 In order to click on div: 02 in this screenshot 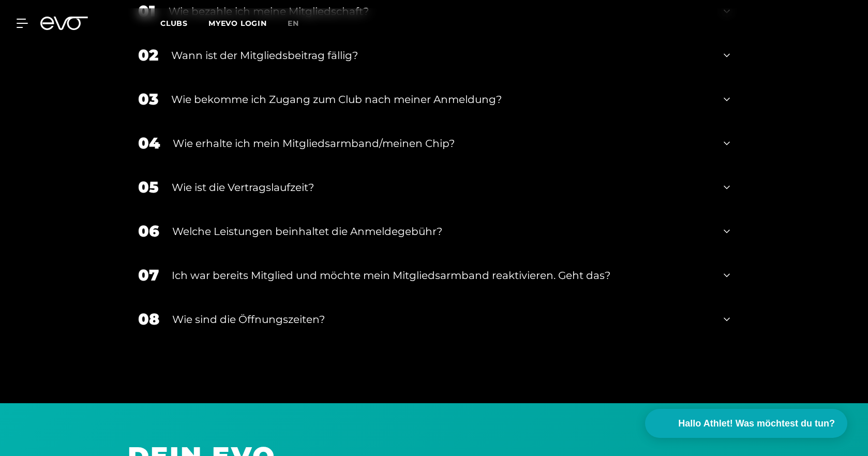, I will do `click(148, 55)`.